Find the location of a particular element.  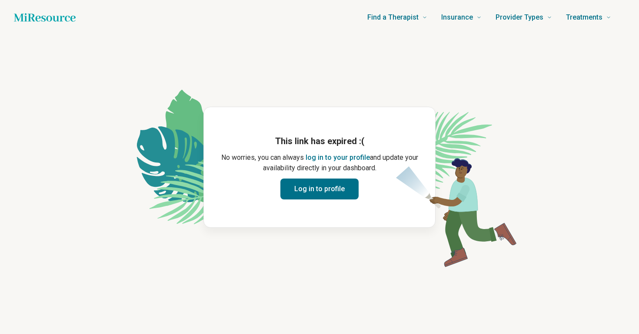

span: Treatments is located at coordinates (584, 17).